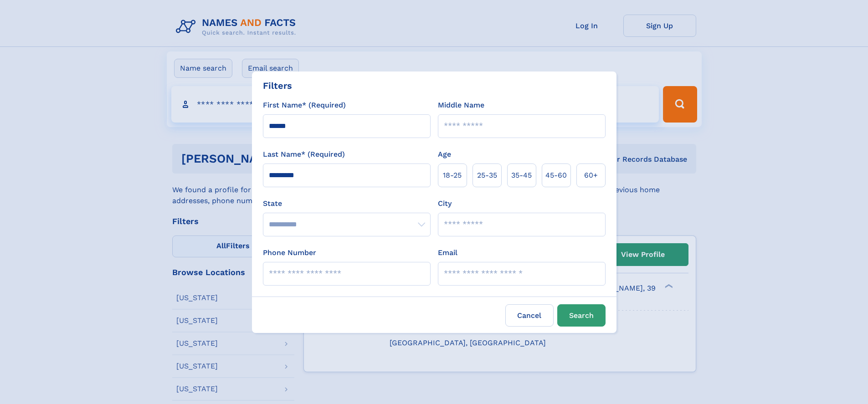  I want to click on label: Middle Name, so click(461, 105).